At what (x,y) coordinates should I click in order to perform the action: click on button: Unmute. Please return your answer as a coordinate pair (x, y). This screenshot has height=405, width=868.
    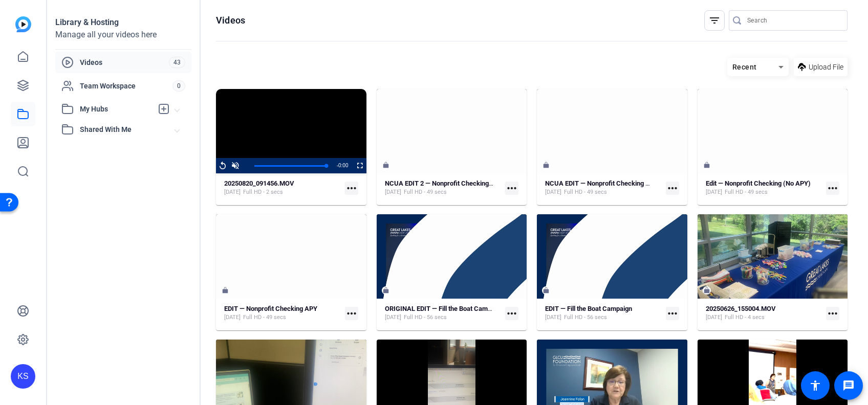
    Looking at the image, I should click on (235, 166).